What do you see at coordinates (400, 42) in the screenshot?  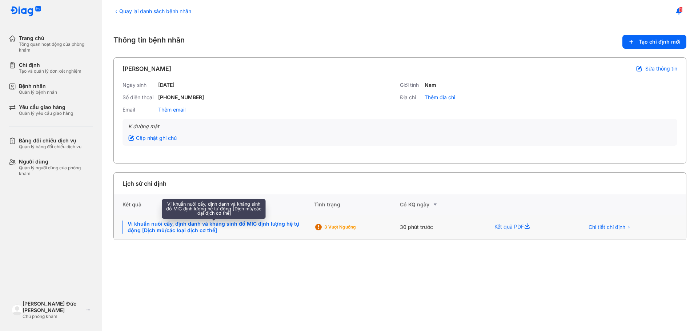 I see `div: Thông tin bệnh nhân` at bounding box center [400, 42].